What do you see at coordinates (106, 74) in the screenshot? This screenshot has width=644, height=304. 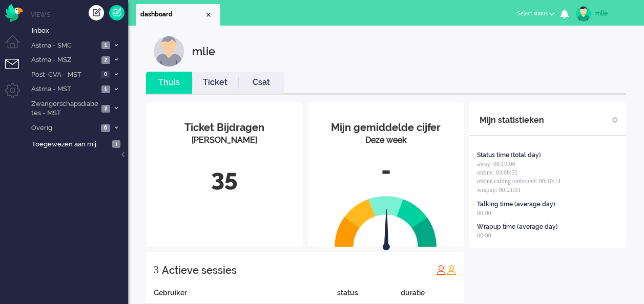 I see `span: 0` at bounding box center [106, 74].